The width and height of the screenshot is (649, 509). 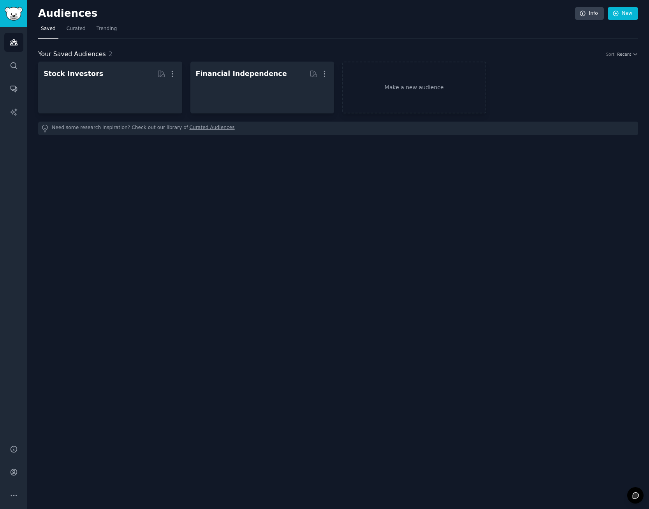 I want to click on span: Your Saved Audiences, so click(x=72, y=54).